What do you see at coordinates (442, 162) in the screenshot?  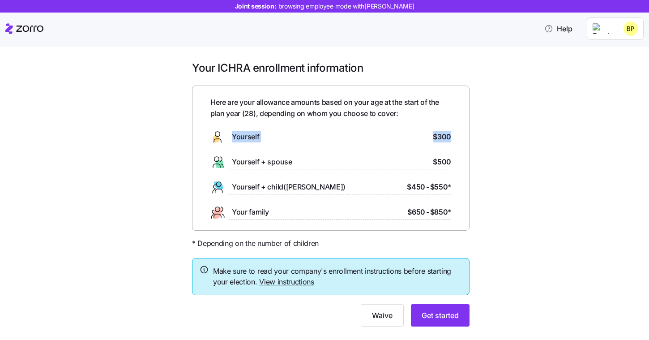 I see `span: $500` at bounding box center [442, 162].